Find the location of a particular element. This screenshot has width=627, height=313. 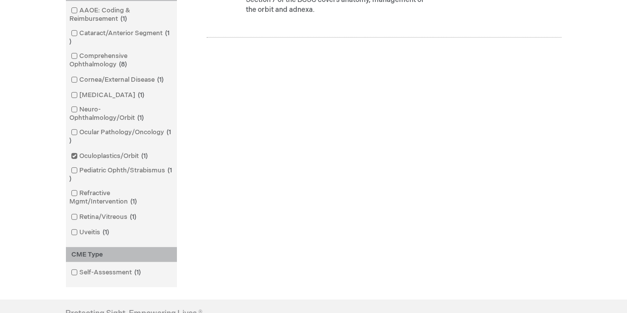

a: Retina/Vitreous1 is located at coordinates (105, 217).